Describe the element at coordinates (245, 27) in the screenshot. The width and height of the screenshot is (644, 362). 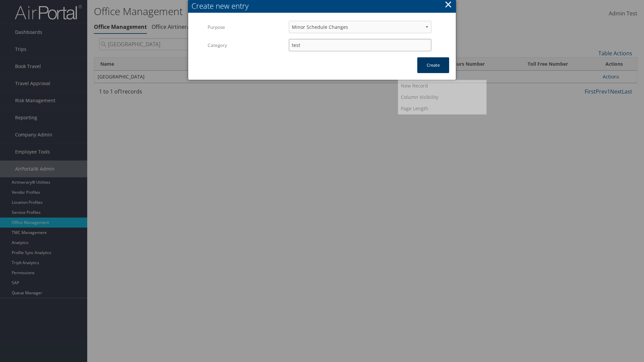
I see `label: Purpose` at that location.